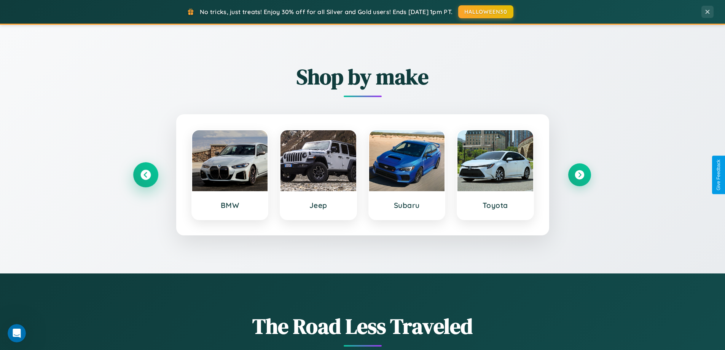 The height and width of the screenshot is (350, 725). What do you see at coordinates (407, 205) in the screenshot?
I see `h3: Subaru` at bounding box center [407, 205].